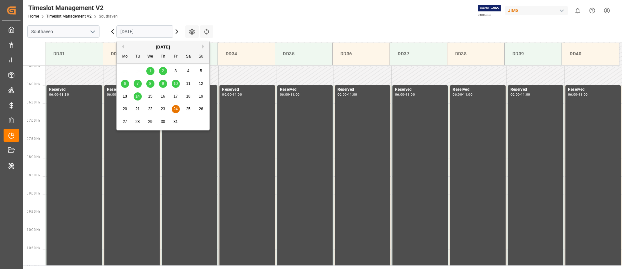  What do you see at coordinates (201, 57) in the screenshot?
I see `div: Su` at bounding box center [201, 57].